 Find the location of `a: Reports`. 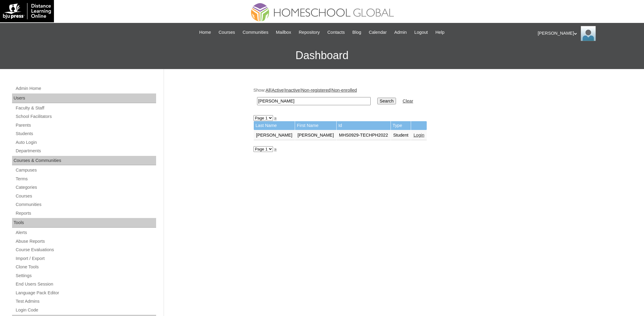

a: Reports is located at coordinates (85, 213).